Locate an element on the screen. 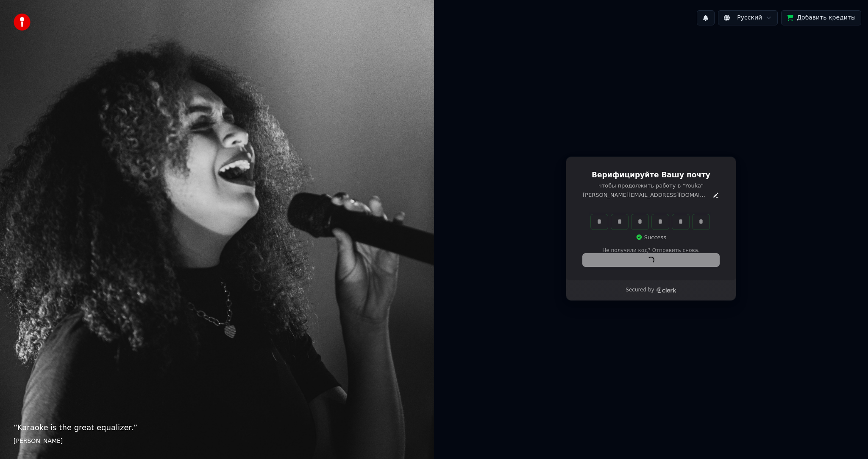 This screenshot has width=868, height=459. a: Clerk logo is located at coordinates (667, 290).